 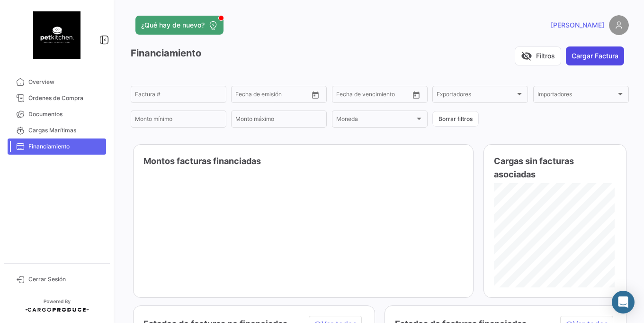 What do you see at coordinates (57, 130) in the screenshot?
I see `a: Cargas Marítimas` at bounding box center [57, 130].